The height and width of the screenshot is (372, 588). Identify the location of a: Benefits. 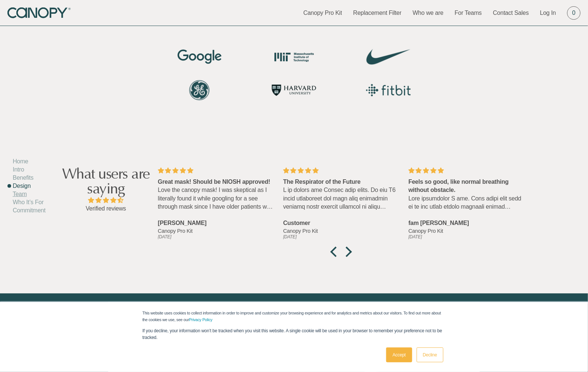
(23, 178).